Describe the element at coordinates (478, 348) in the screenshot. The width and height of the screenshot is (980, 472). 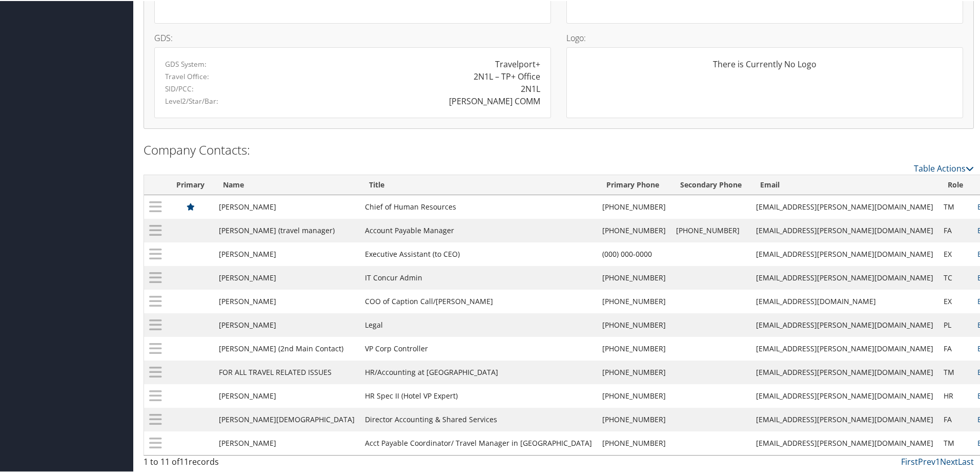
I see `td: VP Corp Controller` at that location.